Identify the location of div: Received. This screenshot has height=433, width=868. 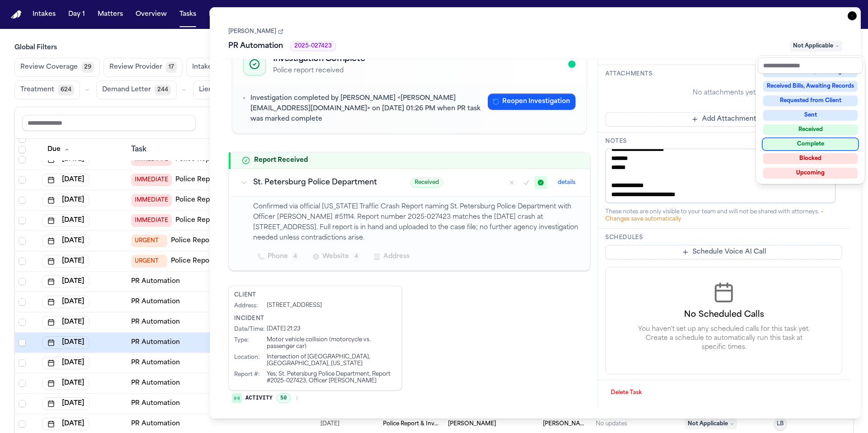
(810, 130).